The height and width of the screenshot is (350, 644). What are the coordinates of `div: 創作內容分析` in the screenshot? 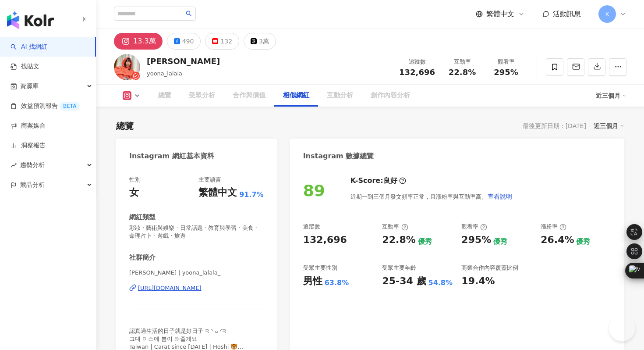 It's located at (391, 95).